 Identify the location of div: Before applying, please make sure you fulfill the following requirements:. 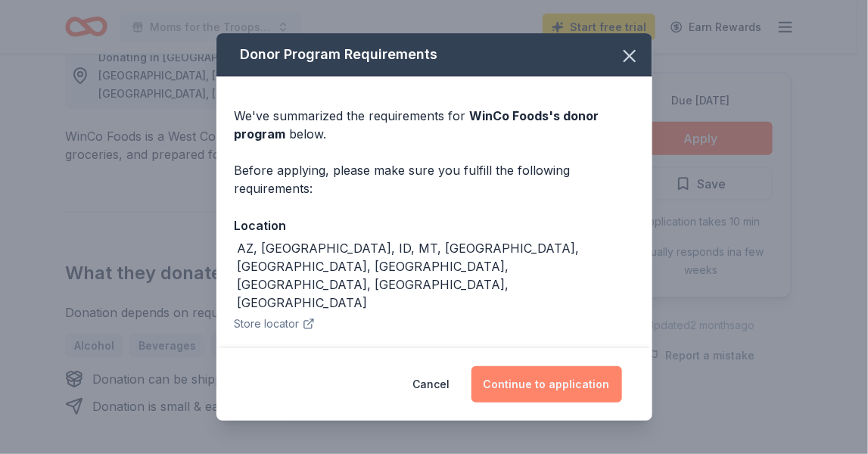
(434, 180).